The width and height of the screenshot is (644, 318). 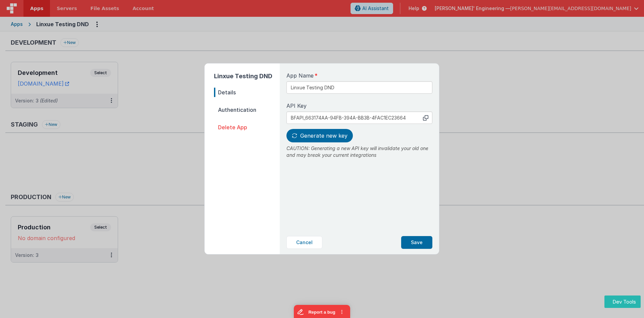 I want to click on h2: Linxue Testing DND, so click(x=247, y=76).